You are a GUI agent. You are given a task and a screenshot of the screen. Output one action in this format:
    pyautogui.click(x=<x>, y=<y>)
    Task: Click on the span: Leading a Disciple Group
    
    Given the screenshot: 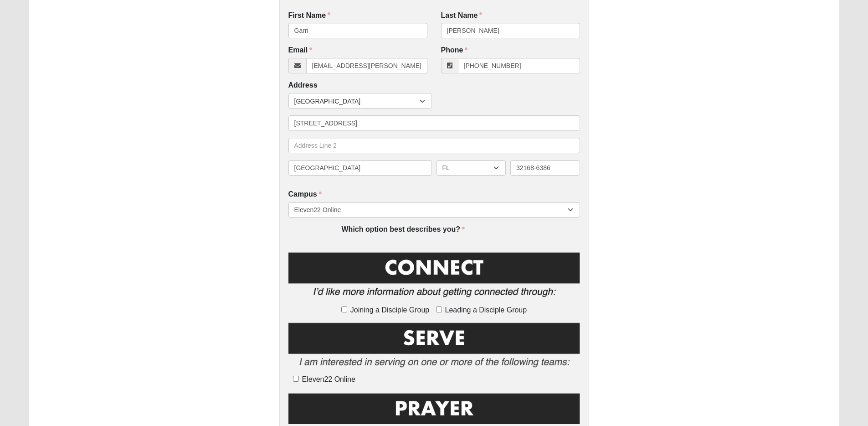 What is the action you would take?
    pyautogui.click(x=487, y=310)
    